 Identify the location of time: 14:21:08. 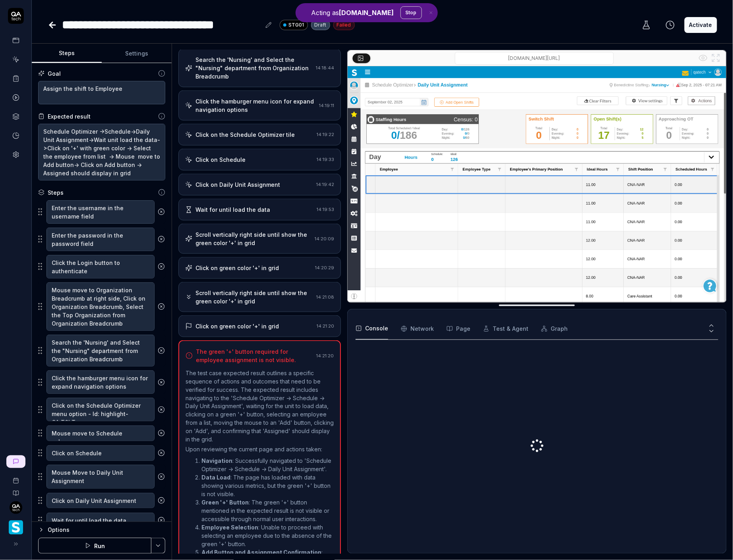
(325, 297).